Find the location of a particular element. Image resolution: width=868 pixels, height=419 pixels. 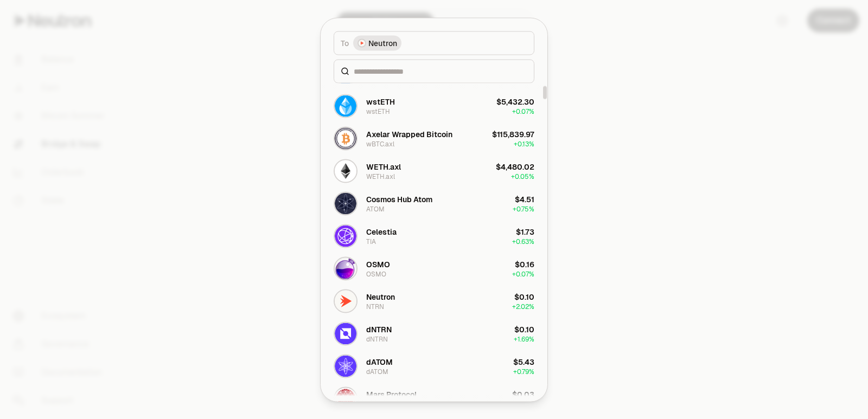

div: $4.51 is located at coordinates (525, 199).